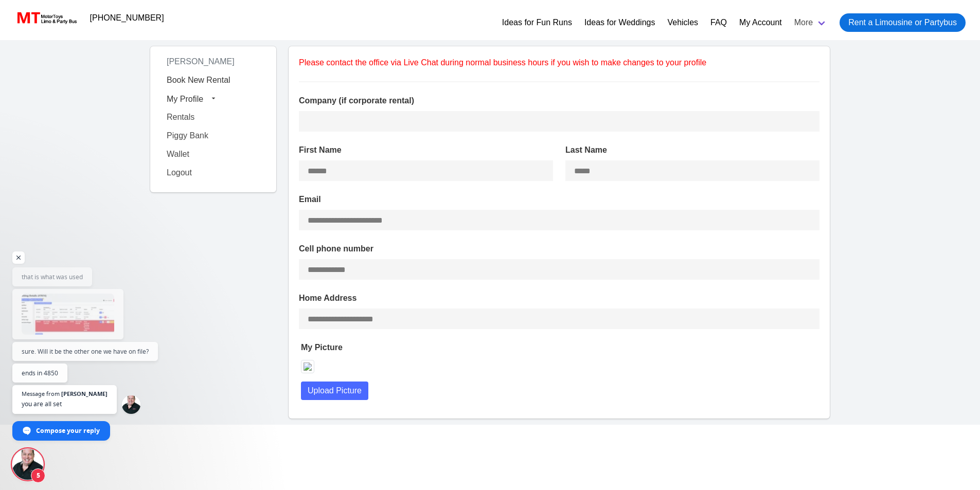  What do you see at coordinates (560, 200) in the screenshot?
I see `label: Email` at bounding box center [560, 200].